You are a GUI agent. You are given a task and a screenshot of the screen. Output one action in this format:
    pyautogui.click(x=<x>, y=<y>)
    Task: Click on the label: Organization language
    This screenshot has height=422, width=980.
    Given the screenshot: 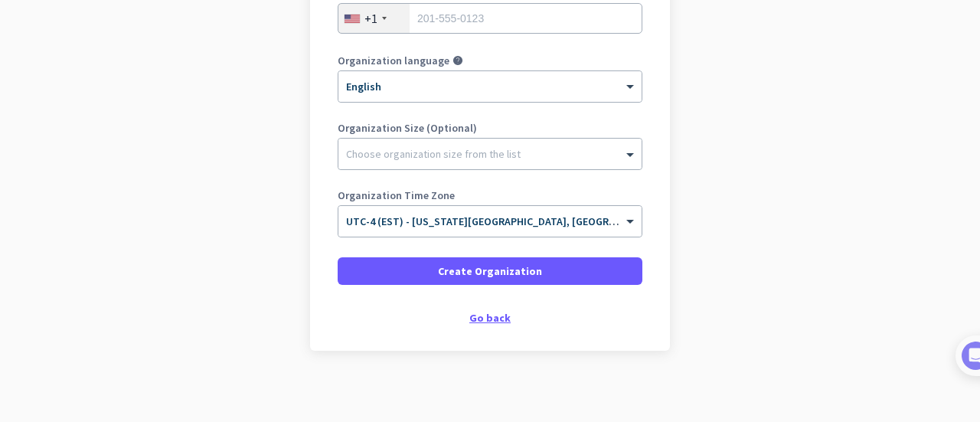 What is the action you would take?
    pyautogui.click(x=394, y=60)
    